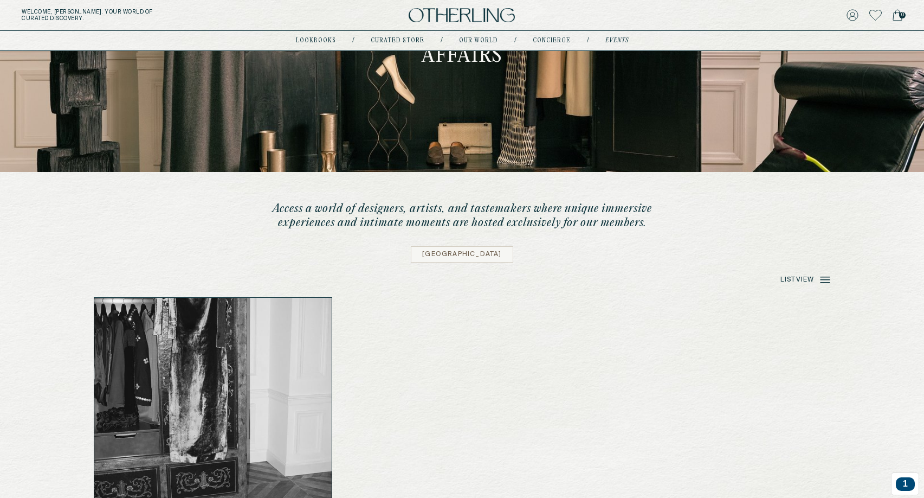  What do you see at coordinates (316, 41) in the screenshot?
I see `a: lookbooks` at bounding box center [316, 41].